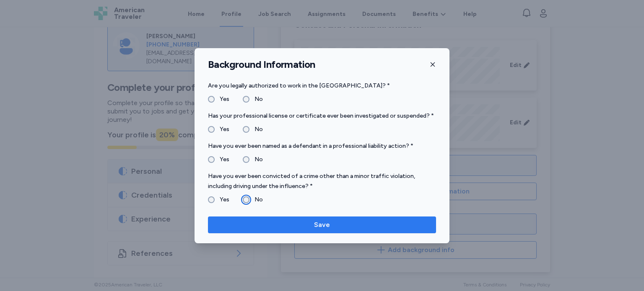 The width and height of the screenshot is (644, 291). Describe the element at coordinates (322, 225) in the screenshot. I see `button: Save` at that location.